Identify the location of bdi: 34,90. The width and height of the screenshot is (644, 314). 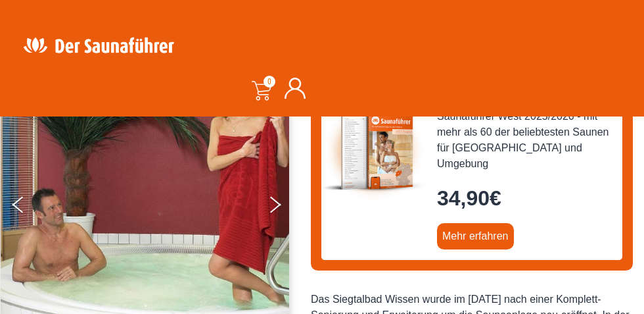
(469, 198).